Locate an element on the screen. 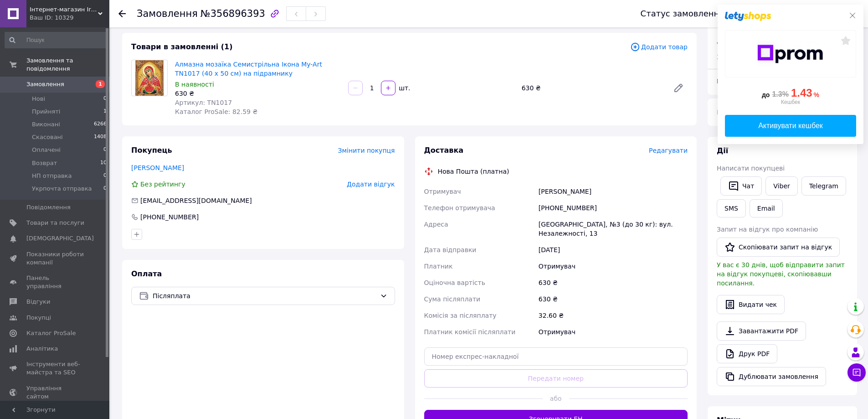 The image size is (868, 419). div: Ваш ID: 10329 is located at coordinates (69, 18).